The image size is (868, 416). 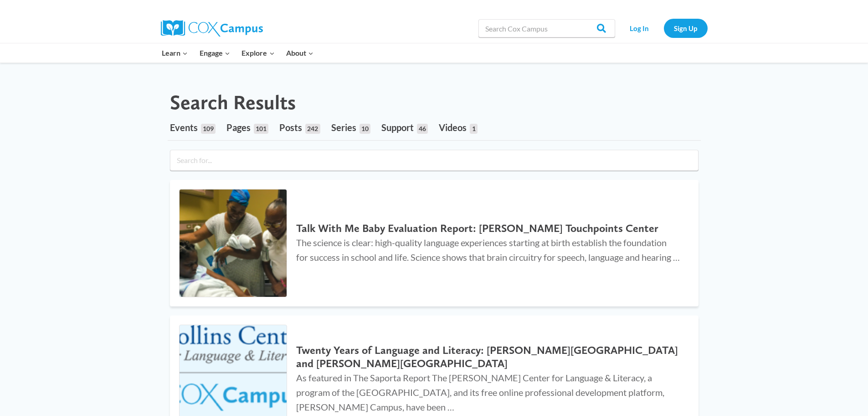 I want to click on a: Videos1, so click(x=459, y=128).